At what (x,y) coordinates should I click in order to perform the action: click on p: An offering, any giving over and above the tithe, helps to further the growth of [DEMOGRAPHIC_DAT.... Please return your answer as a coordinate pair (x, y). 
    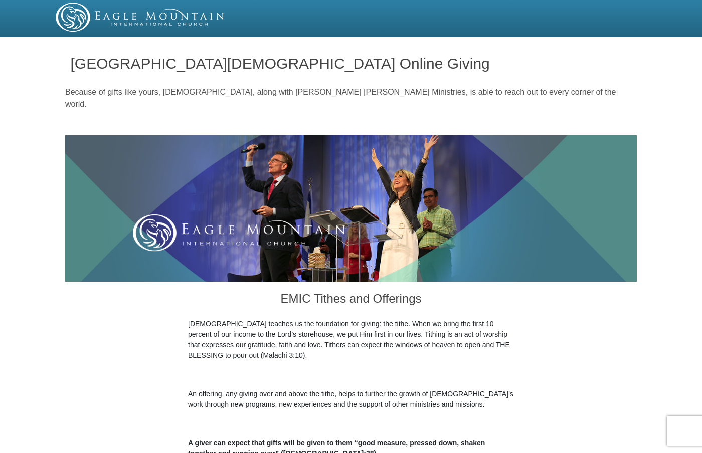
    Looking at the image, I should click on (351, 400).